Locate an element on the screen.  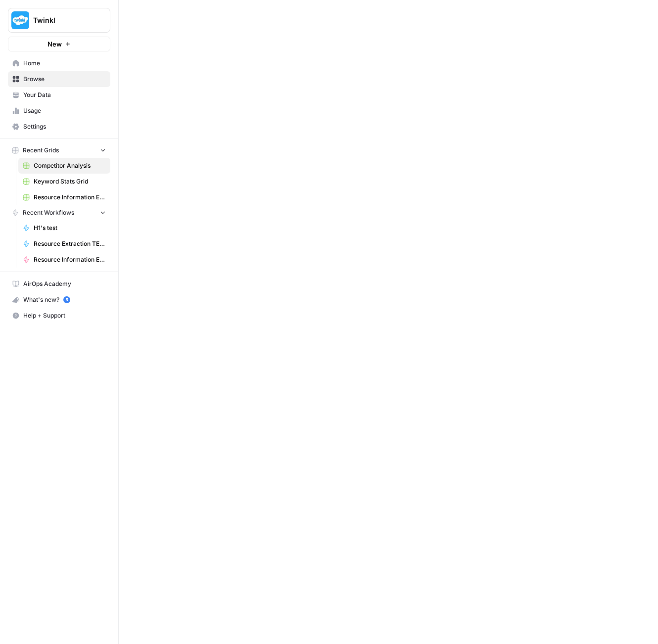
span: Home is located at coordinates (65, 63).